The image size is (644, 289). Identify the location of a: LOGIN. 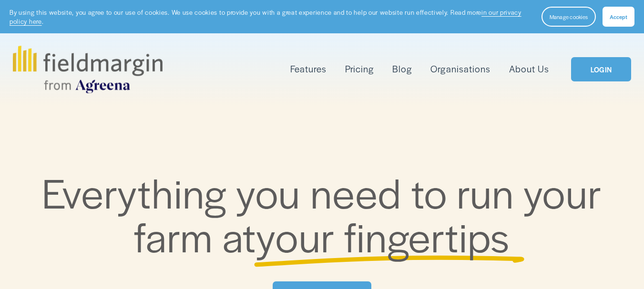
(601, 69).